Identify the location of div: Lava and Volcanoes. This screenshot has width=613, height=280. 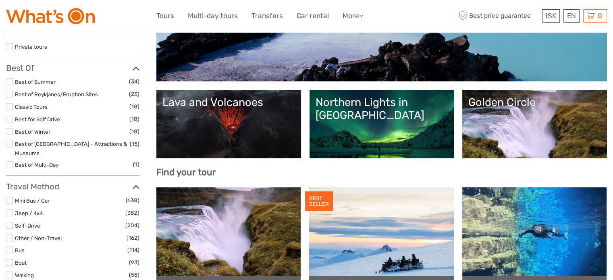
(228, 102).